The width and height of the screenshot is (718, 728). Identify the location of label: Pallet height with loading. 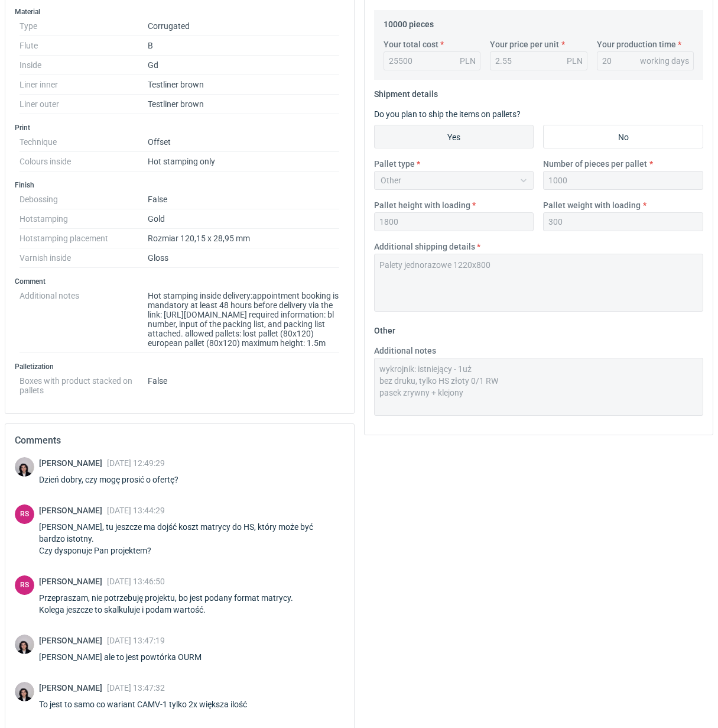
(422, 205).